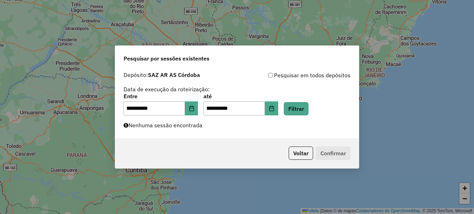 The height and width of the screenshot is (214, 474). I want to click on label: até, so click(241, 96).